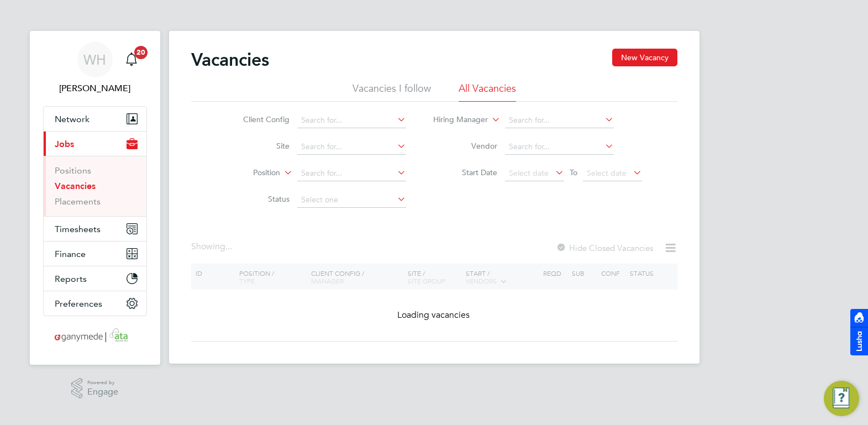  Describe the element at coordinates (73, 170) in the screenshot. I see `a: Positions` at that location.